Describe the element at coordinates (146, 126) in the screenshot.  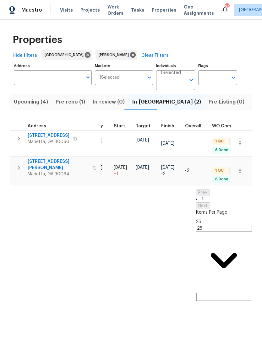
I see `div: Target renovation project end date` at that location.